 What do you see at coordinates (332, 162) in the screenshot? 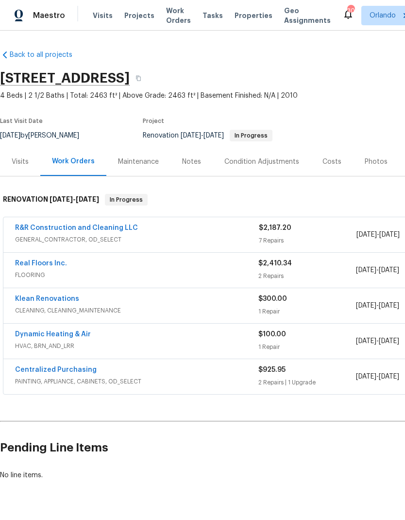
I see `div: Costs` at bounding box center [332, 162].